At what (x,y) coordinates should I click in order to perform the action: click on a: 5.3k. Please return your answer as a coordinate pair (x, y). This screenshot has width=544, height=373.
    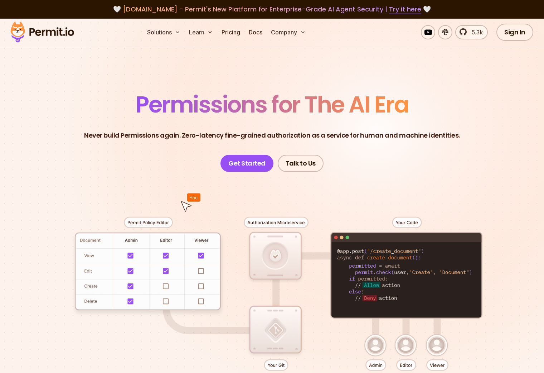
    Looking at the image, I should click on (471, 32).